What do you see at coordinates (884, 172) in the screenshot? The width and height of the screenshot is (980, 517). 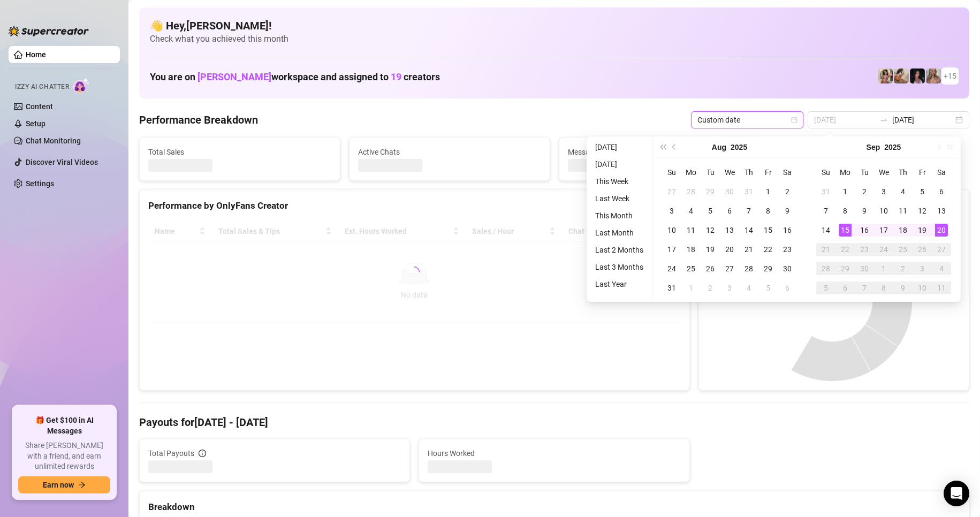 I see `th: We` at bounding box center [884, 172].